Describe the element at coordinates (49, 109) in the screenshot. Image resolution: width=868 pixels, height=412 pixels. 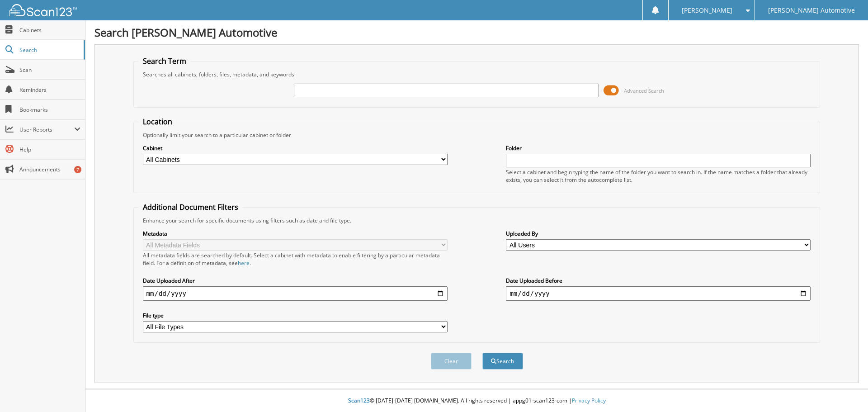
I see `span: Bookmarks` at that location.